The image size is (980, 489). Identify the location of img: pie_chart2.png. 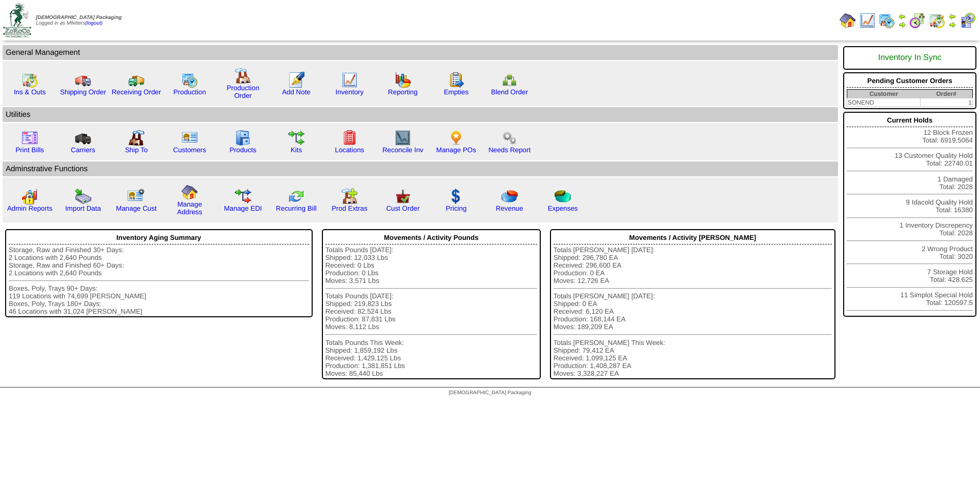
(563, 196).